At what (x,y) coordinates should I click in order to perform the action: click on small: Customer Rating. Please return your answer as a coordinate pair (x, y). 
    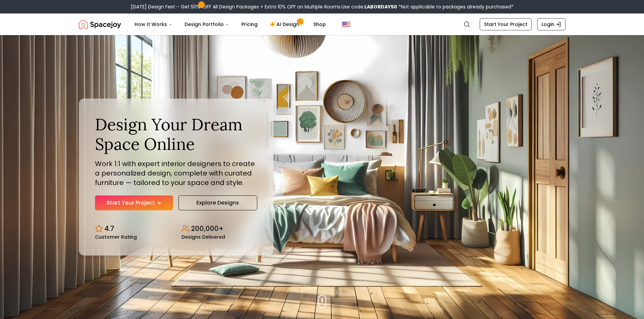
    Looking at the image, I should click on (116, 237).